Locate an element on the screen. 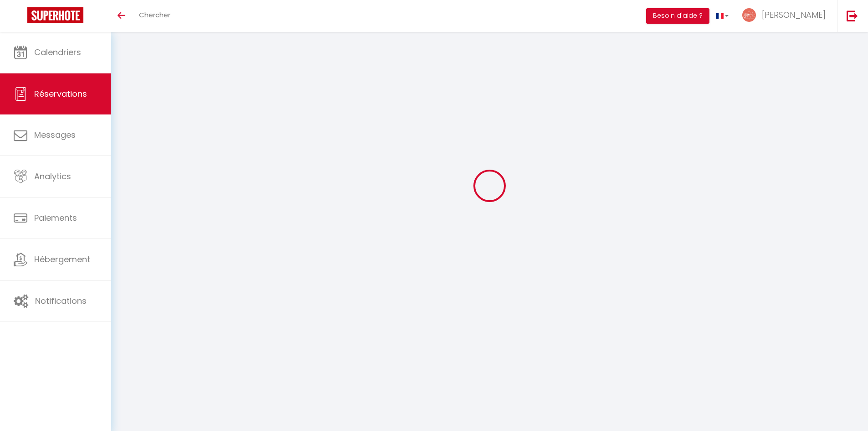 This screenshot has width=868, height=431. span: Analytics is located at coordinates (52, 176).